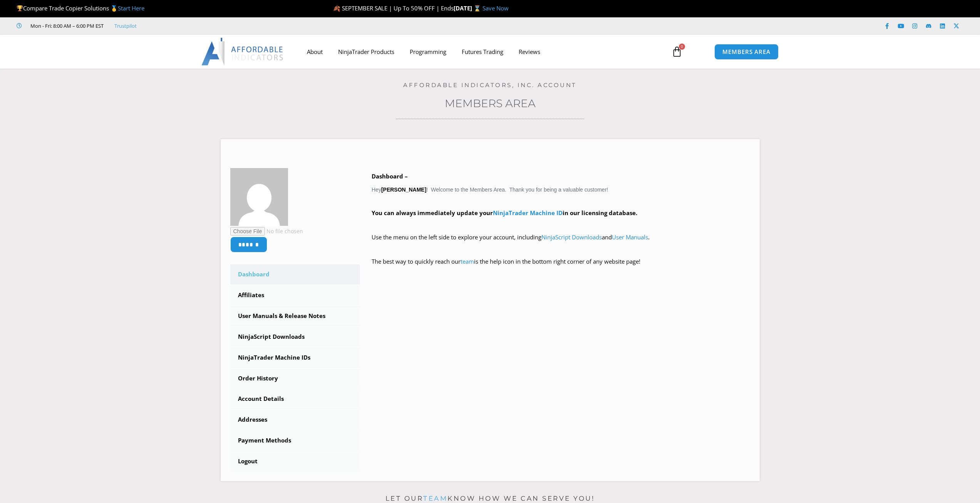 The height and width of the screenshot is (503, 980). What do you see at coordinates (561, 224) in the screenshot?
I see `div: Hey ! Welcome to the Members Area. Thank you for being a valuable customer!` at bounding box center [561, 224].